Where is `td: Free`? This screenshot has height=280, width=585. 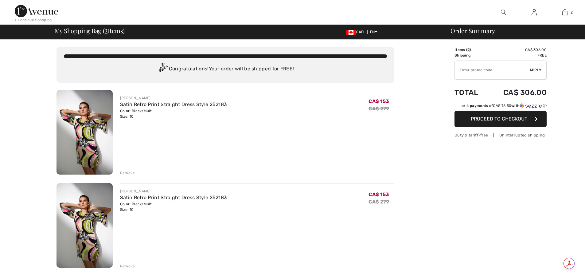 td: Free is located at coordinates (516, 55).